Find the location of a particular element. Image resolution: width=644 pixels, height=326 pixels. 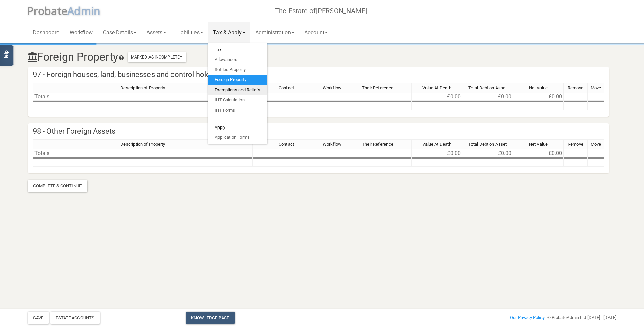

a: Exemptions and Reliefs is located at coordinates (237, 90).